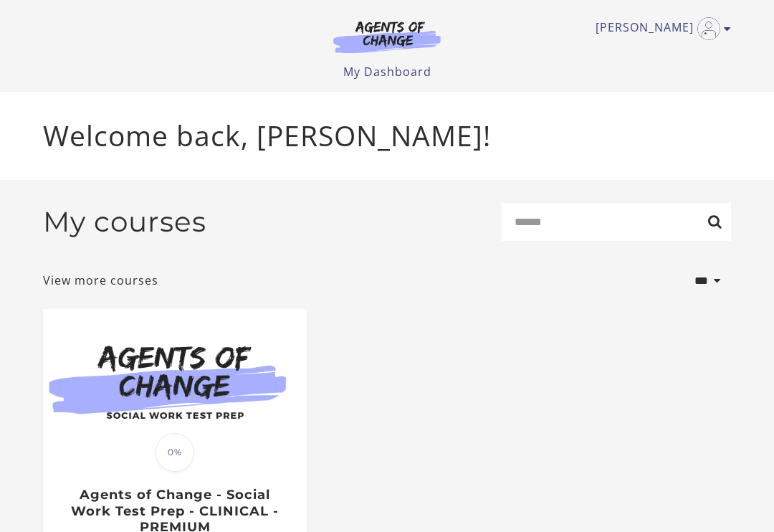  What do you see at coordinates (387, 71) in the screenshot?
I see `a: My Dashboard` at bounding box center [387, 71].